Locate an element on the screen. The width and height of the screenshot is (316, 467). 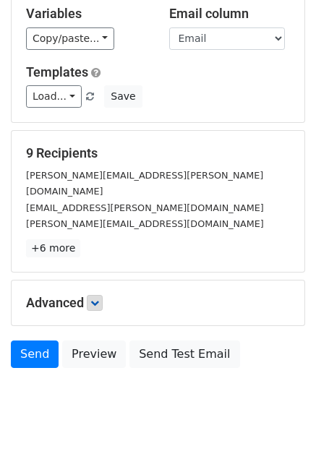
h5: Email column is located at coordinates (230, 14).